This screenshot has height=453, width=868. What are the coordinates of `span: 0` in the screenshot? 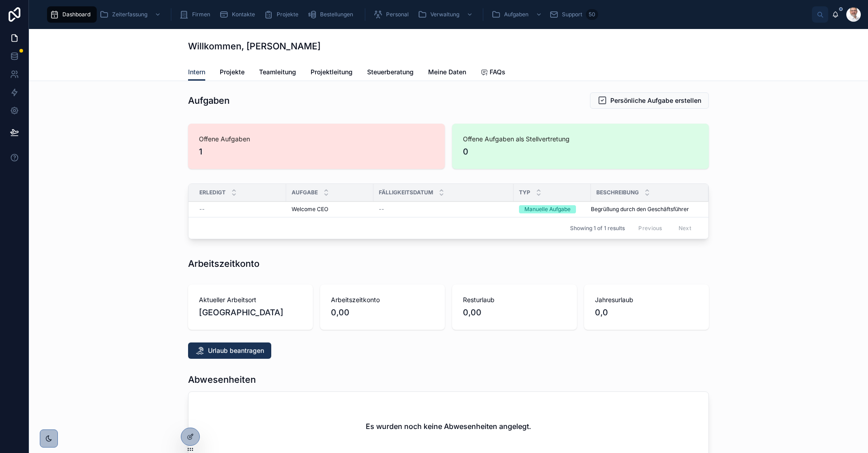 It's located at (580, 152).